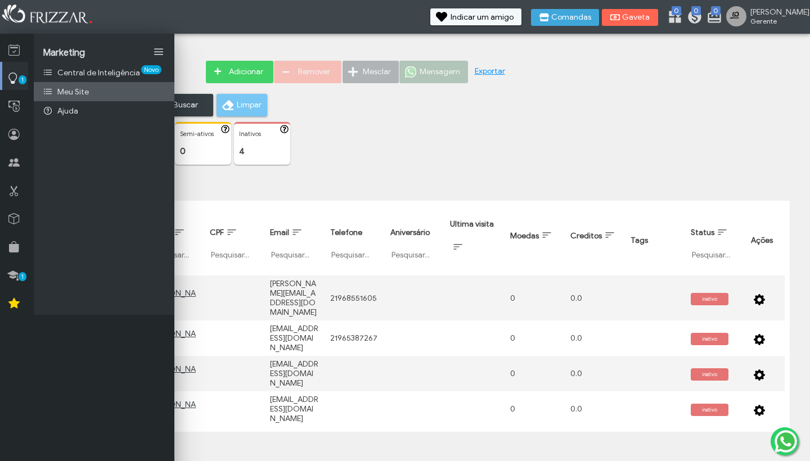 The width and height of the screenshot is (810, 461). What do you see at coordinates (655, 241) in the screenshot?
I see `th: Tags` at bounding box center [655, 241].